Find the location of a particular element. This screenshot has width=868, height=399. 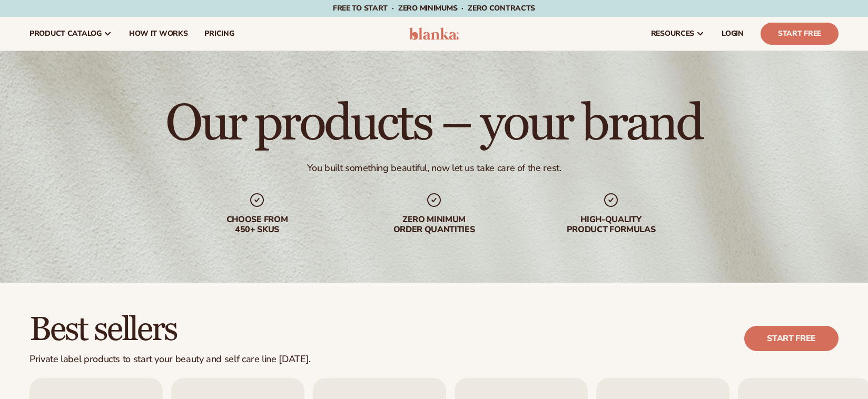

div: Zero minimum order quantities is located at coordinates (434, 225).